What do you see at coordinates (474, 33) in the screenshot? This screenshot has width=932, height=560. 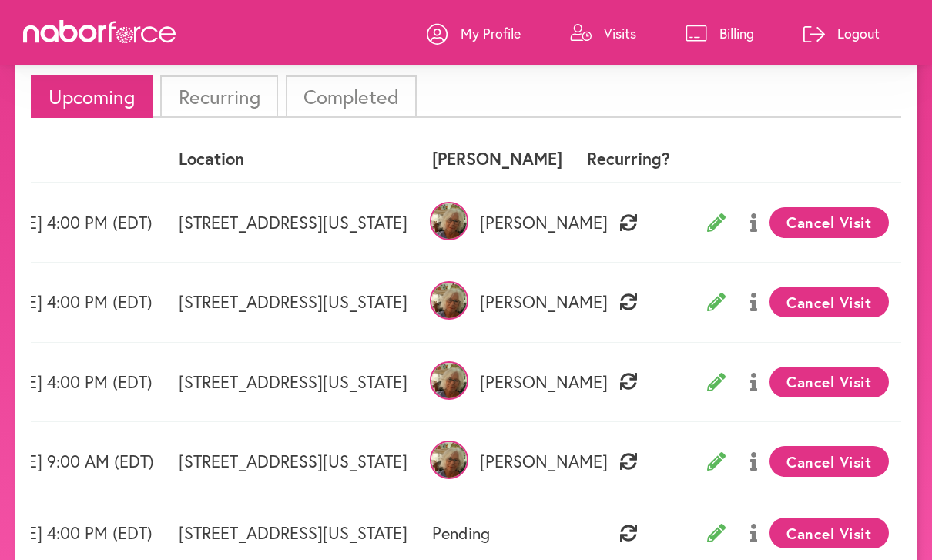 I see `a: My Profile` at bounding box center [474, 33].